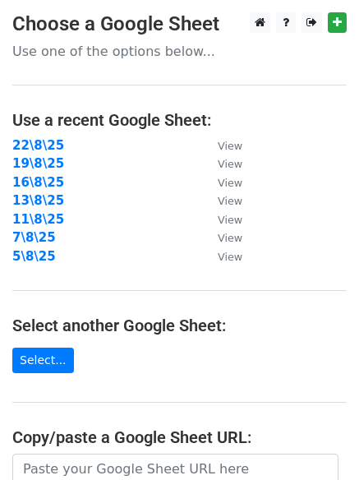 The height and width of the screenshot is (480, 359). Describe the element at coordinates (34, 256) in the screenshot. I see `a: 5\8\25` at that location.